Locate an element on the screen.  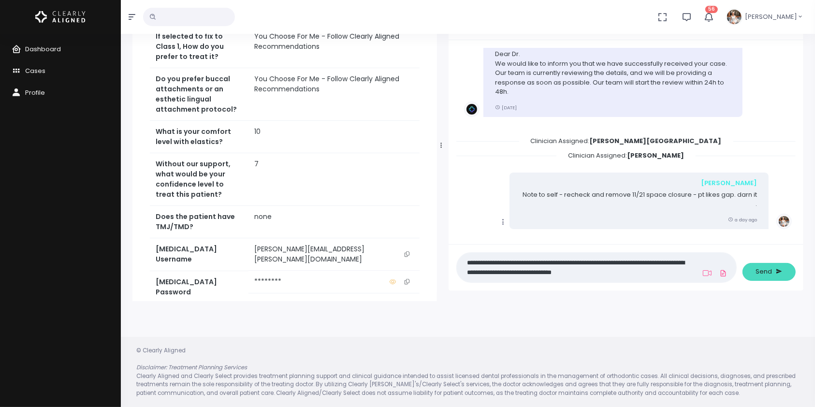
td: none is located at coordinates (334, 222).